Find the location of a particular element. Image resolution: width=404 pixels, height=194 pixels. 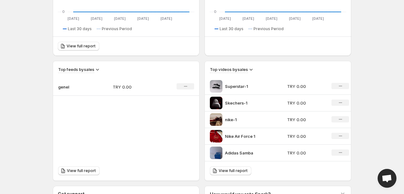

img: nike-1 is located at coordinates (216, 120).